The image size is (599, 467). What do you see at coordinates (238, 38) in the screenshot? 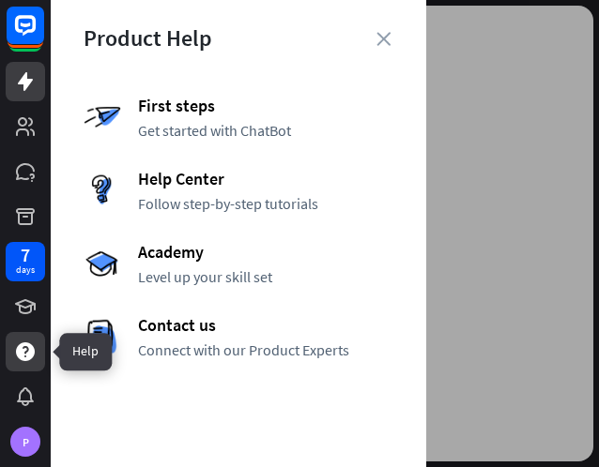
I see `div: Product Help` at bounding box center [238, 38].